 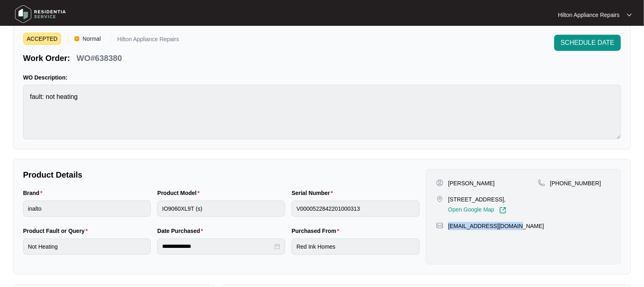 I want to click on input: Date Purchased, so click(x=218, y=247).